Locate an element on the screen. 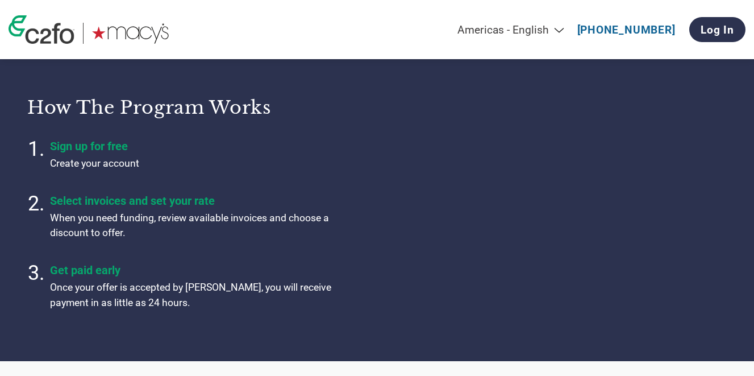  img: c2fo logo is located at coordinates (41, 30).